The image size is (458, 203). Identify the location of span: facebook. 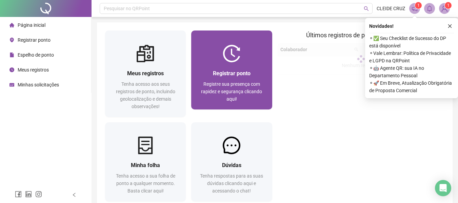
(18, 194).